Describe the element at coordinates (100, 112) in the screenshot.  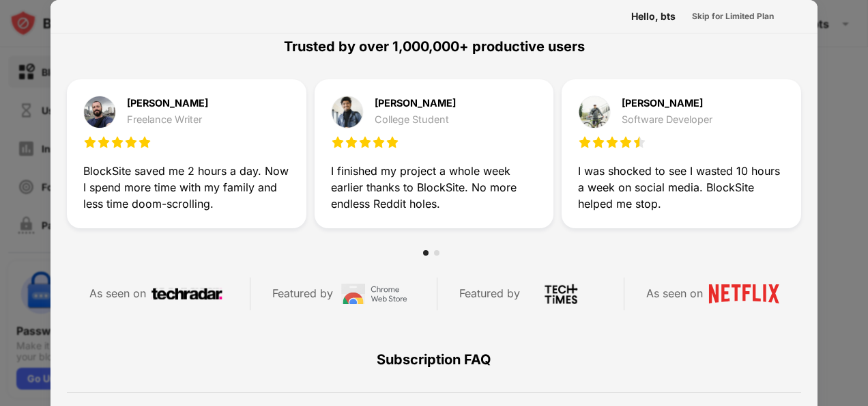
I see `img: testimonial-purchase-1.jpg` at that location.